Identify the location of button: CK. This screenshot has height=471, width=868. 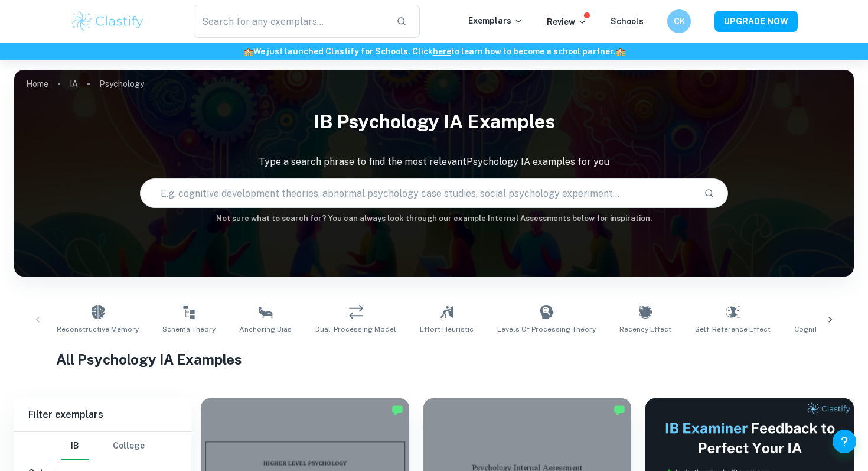
(679, 21).